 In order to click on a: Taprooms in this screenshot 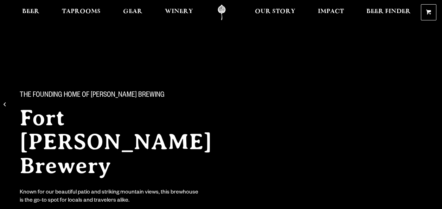, I will do `click(81, 12)`.